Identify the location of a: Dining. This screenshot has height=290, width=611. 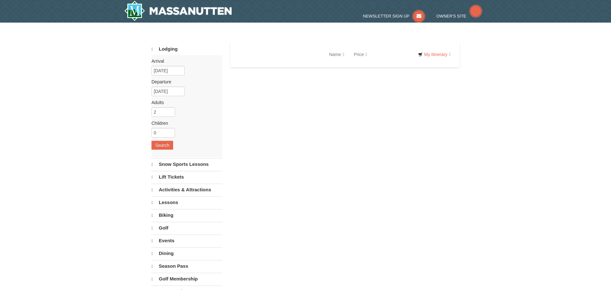
(187, 253).